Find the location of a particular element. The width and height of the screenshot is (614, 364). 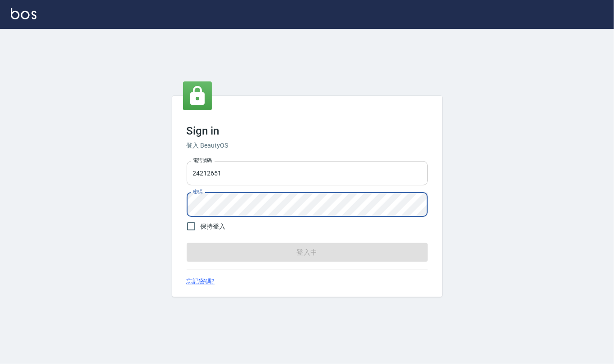

label: 電話號碼 is located at coordinates (203, 160).